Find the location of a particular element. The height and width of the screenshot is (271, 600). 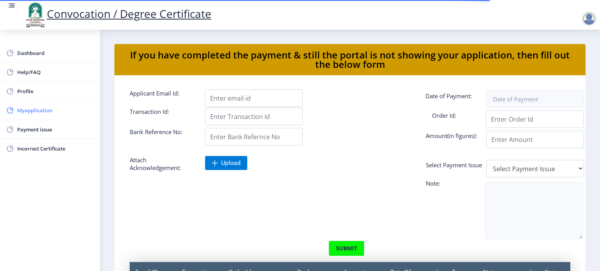

label: Note: is located at coordinates (457, 185).